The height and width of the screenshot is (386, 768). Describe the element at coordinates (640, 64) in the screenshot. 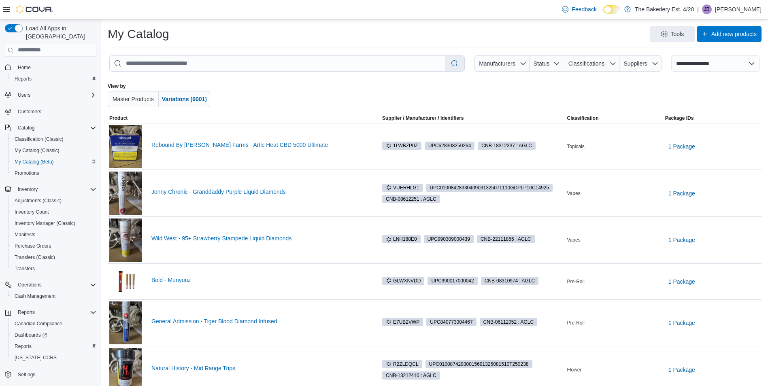

I see `button: Suppliers` at that location.